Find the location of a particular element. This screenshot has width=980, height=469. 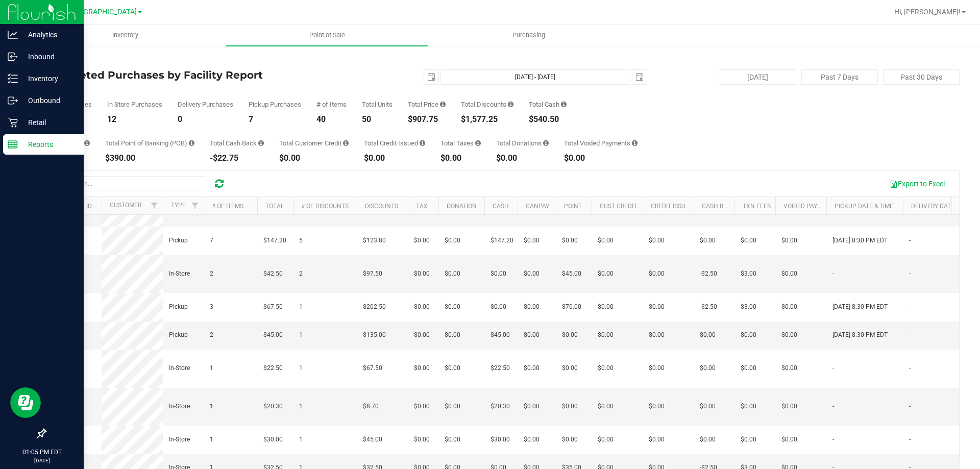

a: Delivery Date is located at coordinates (933, 206).